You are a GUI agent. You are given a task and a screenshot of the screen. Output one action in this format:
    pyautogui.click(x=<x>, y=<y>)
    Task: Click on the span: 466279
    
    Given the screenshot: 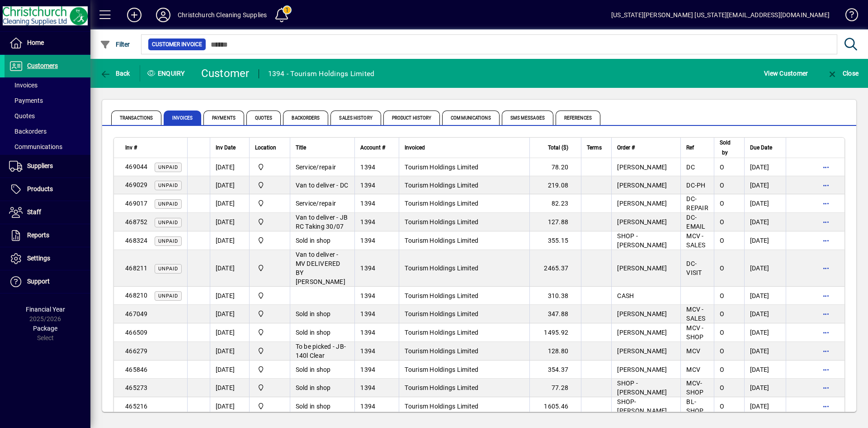 What is the action you would take?
    pyautogui.click(x=137, y=351)
    